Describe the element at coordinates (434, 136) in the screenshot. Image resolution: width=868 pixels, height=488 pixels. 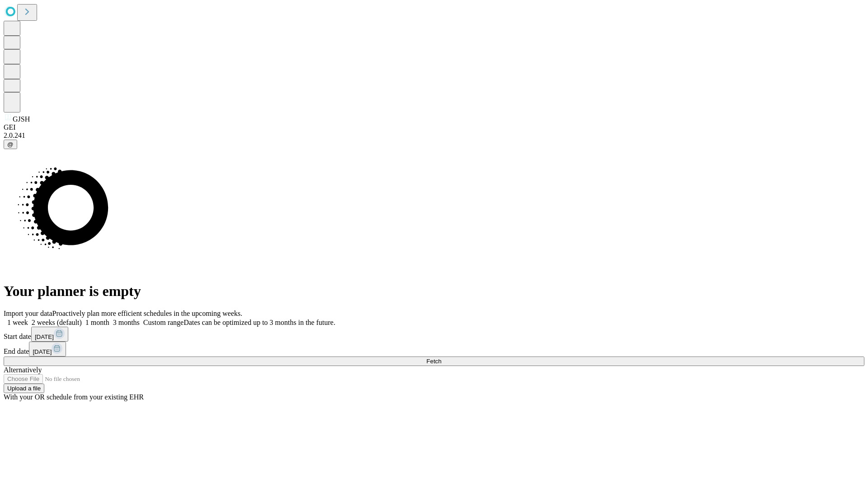
I see `div: 2.0.241` at that location.